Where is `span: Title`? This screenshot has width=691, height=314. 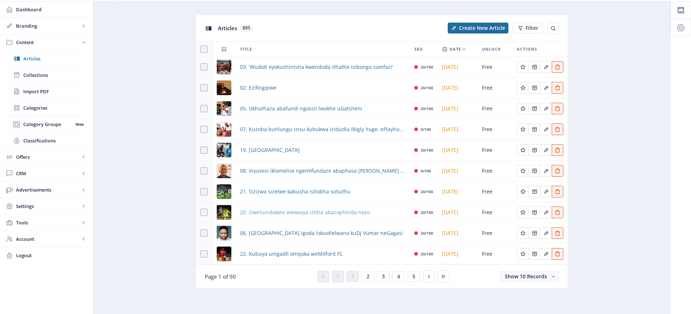
span: Title is located at coordinates (246, 49).